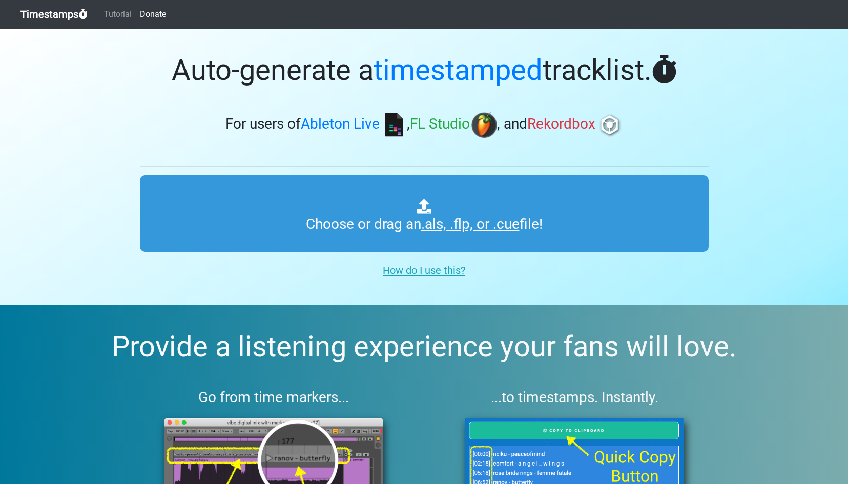 The image size is (848, 484). I want to click on img: rb.png, so click(610, 125).